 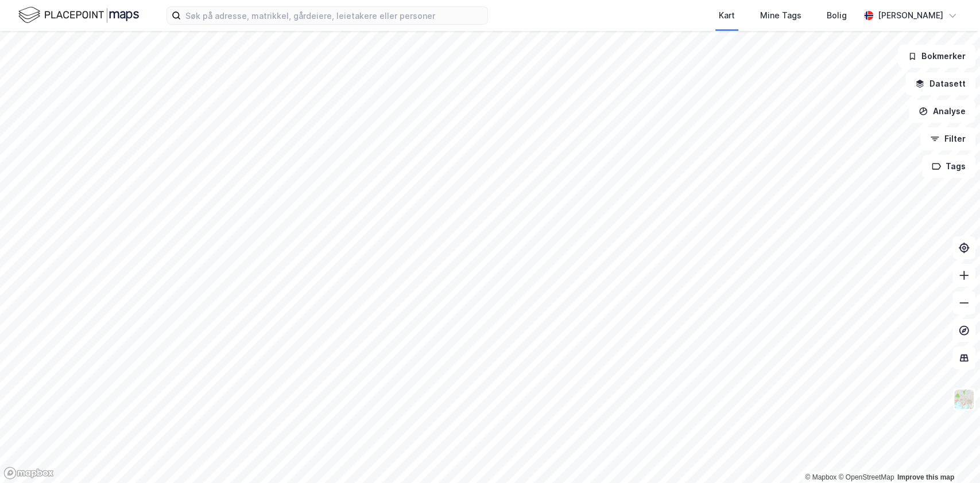 I want to click on a: Improve this map, so click(x=925, y=477).